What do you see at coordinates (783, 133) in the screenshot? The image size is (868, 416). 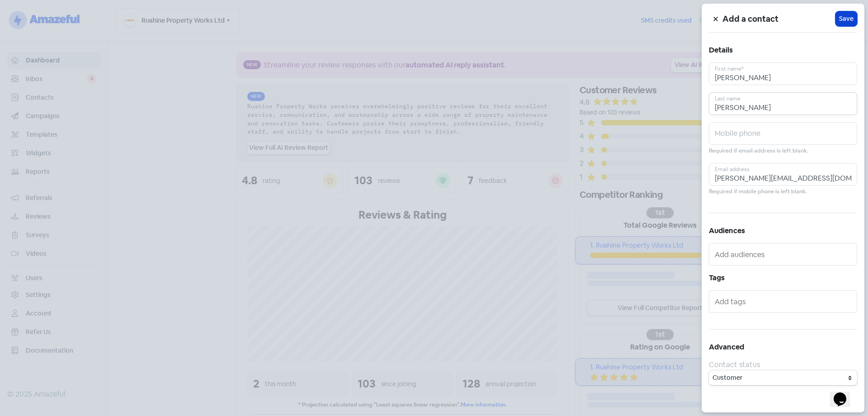 I see `input: Mobile phone` at bounding box center [783, 133].